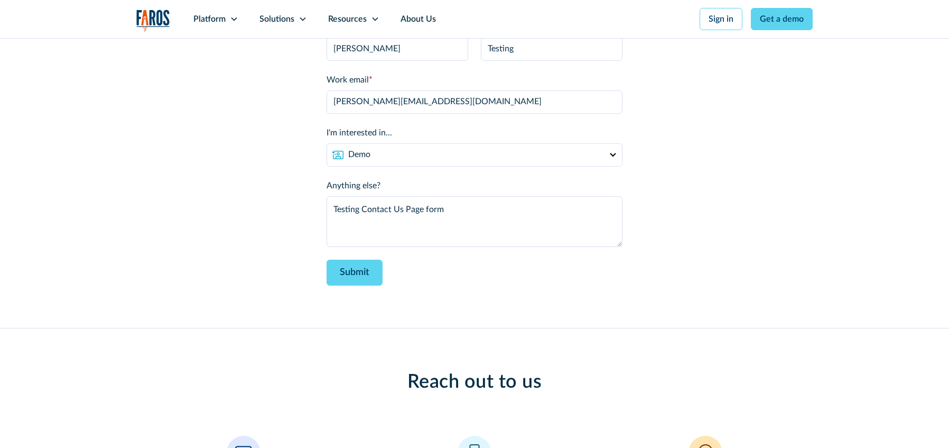 The width and height of the screenshot is (949, 448). Describe the element at coordinates (782, 19) in the screenshot. I see `a: Get a demo` at that location.